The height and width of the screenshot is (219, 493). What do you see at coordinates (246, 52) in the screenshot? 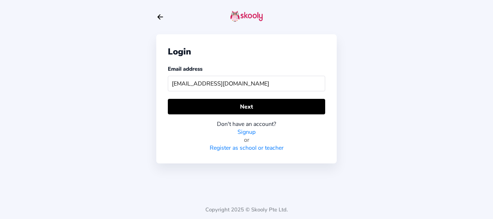
I see `div: Login` at bounding box center [246, 52].